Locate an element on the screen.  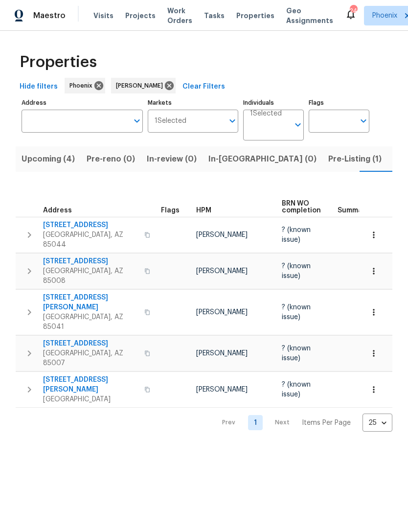
div: 25 is located at coordinates (377, 423).